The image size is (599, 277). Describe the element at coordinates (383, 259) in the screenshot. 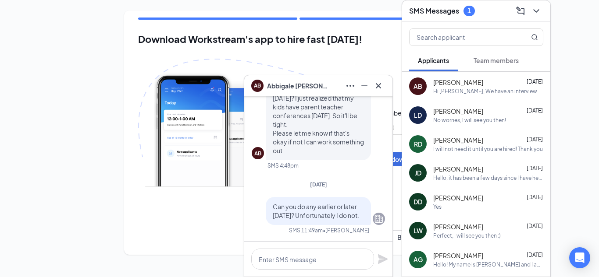

I see `button: Plane` at that location.